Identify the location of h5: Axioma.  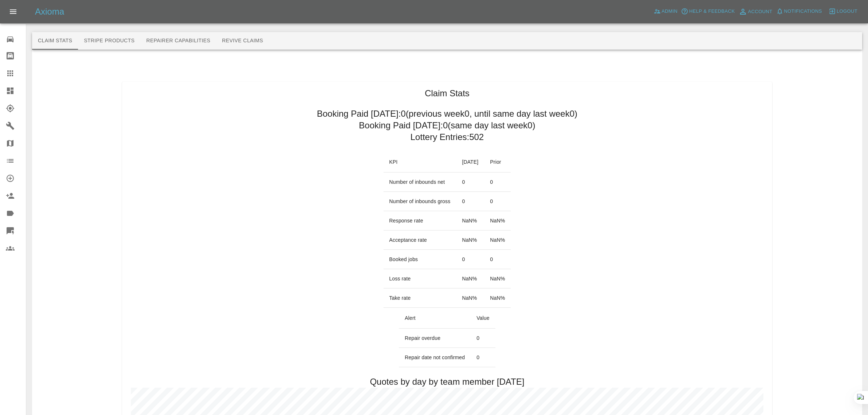
(50, 12).